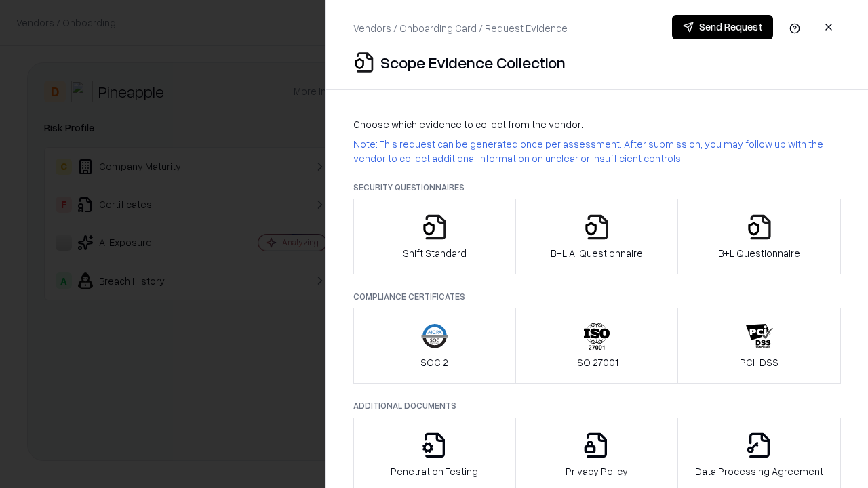  I want to click on p: Vendors / Onboarding Card / Request Evidence, so click(460, 28).